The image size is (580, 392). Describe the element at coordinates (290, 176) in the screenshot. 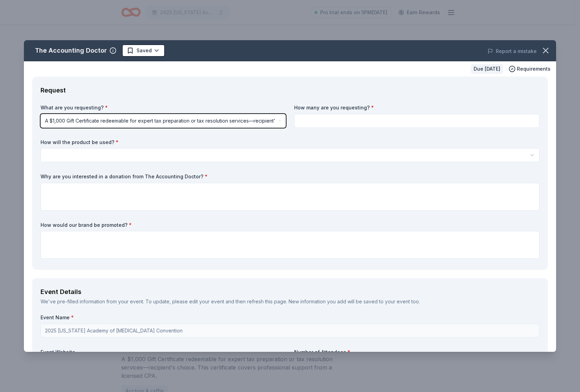

I see `label: Why are you interested in a donation from The Accounting Doctor?` at that location.